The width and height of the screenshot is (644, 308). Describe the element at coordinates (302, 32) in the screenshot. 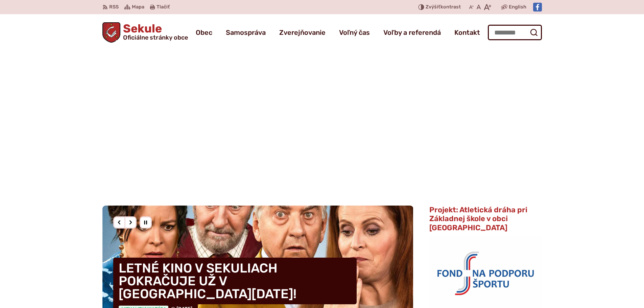

I see `a: Zverejňovanie` at that location.